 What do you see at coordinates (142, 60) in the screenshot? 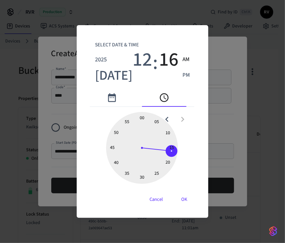
I see `span: 12` at bounding box center [142, 60].